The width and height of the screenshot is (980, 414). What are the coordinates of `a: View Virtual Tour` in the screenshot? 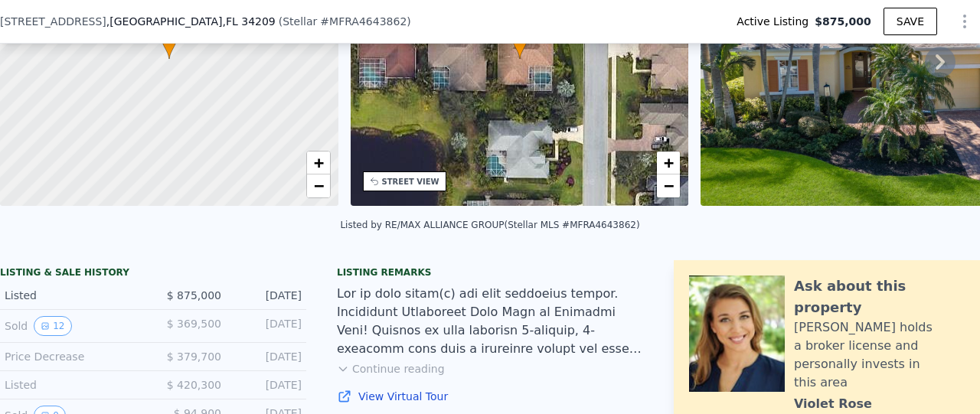 It's located at (490, 396).